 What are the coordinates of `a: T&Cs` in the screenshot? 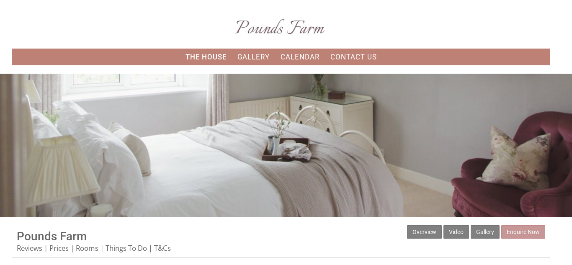 It's located at (162, 248).